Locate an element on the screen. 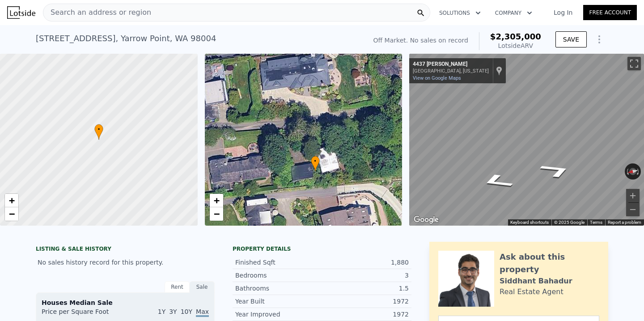 This screenshot has height=321, width=644. button: Solutions is located at coordinates (460, 13).